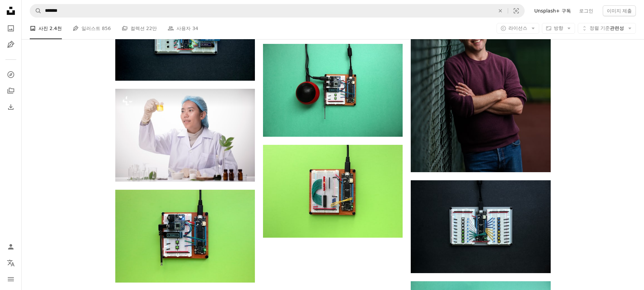 Image resolution: width=644 pixels, height=290 pixels. Describe the element at coordinates (333, 191) in the screenshot. I see `a: 녹색과 흰색 회로 기판` at that location.